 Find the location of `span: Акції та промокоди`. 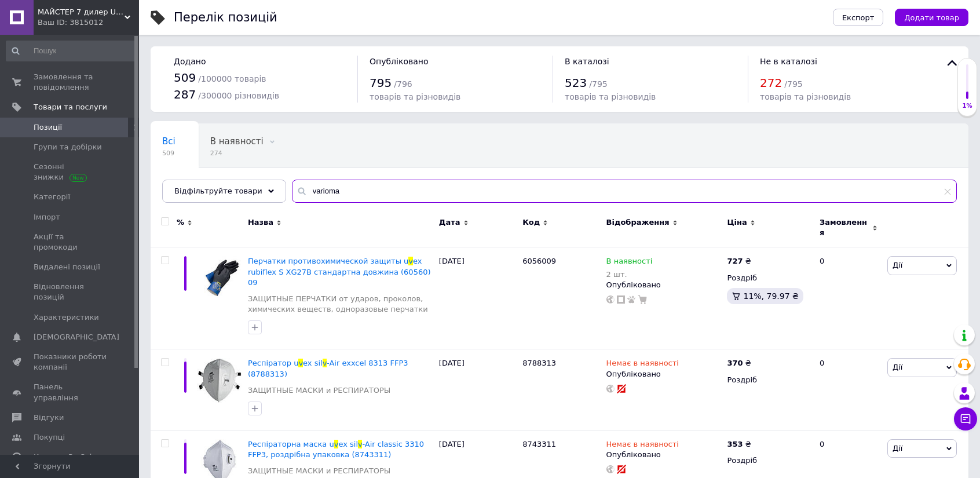

span: Акції та промокоди is located at coordinates (70, 242).